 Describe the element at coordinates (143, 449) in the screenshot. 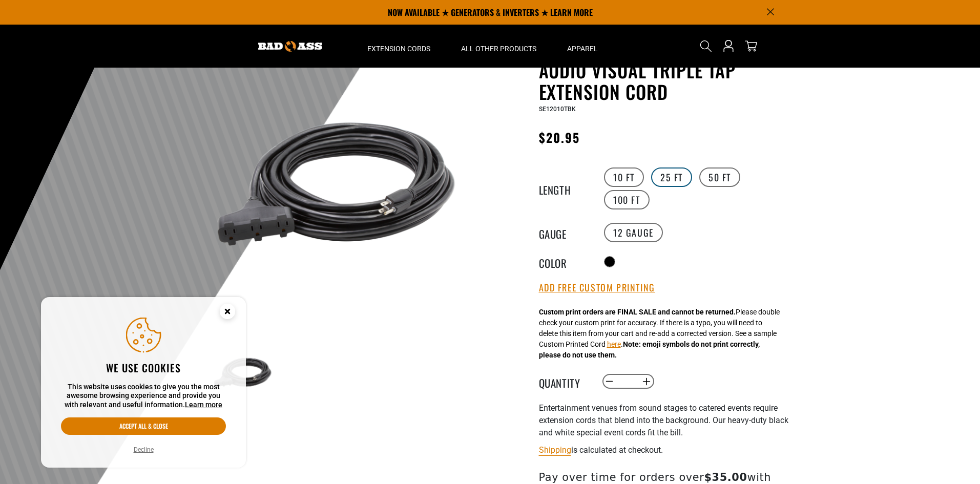

I see `button: Decline` at that location.